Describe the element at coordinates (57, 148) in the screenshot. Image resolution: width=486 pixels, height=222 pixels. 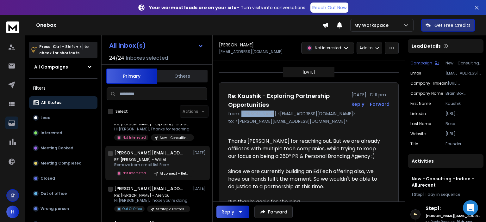
I see `p: Meeting Booked` at that location.